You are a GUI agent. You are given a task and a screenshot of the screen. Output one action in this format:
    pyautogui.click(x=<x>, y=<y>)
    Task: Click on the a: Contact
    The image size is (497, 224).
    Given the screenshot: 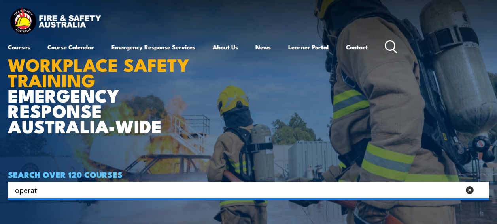 What is the action you would take?
    pyautogui.click(x=356, y=47)
    